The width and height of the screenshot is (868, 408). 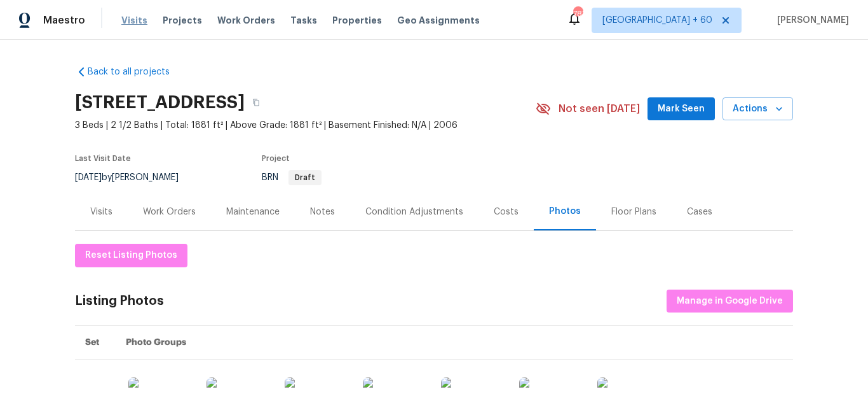 I want to click on span: Mark Seen, so click(x=681, y=109).